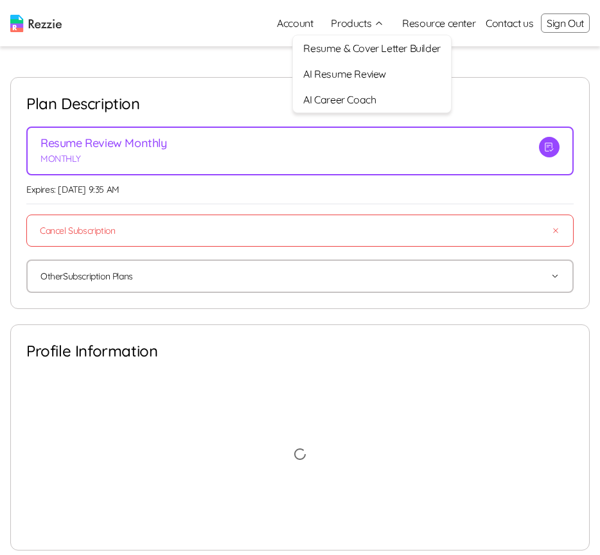 The image size is (600, 555). I want to click on a: Contact us, so click(510, 23).